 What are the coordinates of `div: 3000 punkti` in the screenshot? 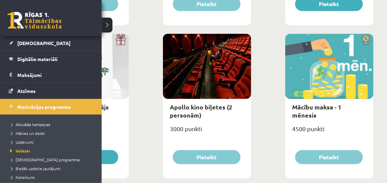 It's located at (207, 131).